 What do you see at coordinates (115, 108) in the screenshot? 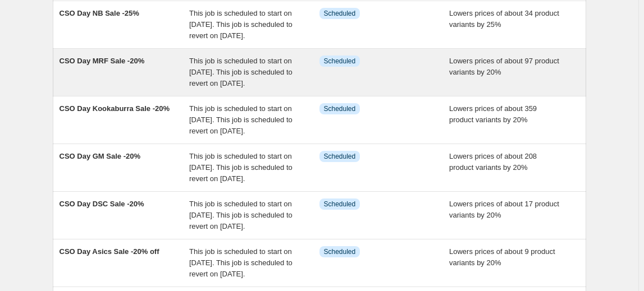
I see `span: CSO Day Kookaburra Sale -20%` at bounding box center [115, 108].